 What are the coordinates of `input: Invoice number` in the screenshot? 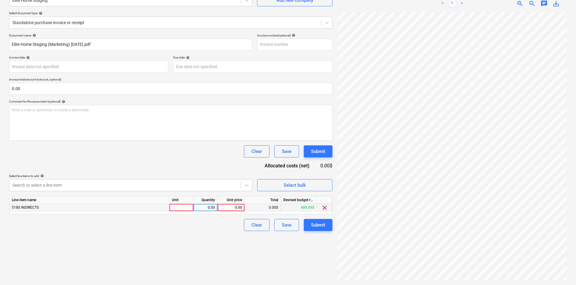 It's located at (295, 45).